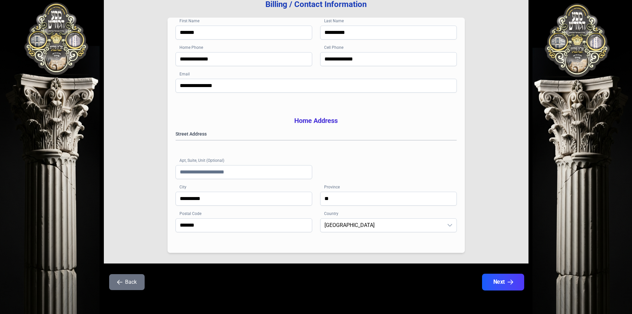 The image size is (632, 314). I want to click on h3: Home Address, so click(316, 120).